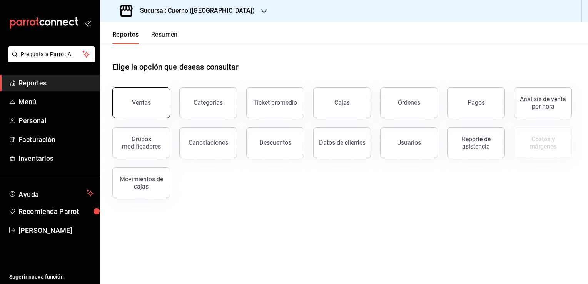  Describe the element at coordinates (543, 103) in the screenshot. I see `button: Análisis de venta por hora` at that location.